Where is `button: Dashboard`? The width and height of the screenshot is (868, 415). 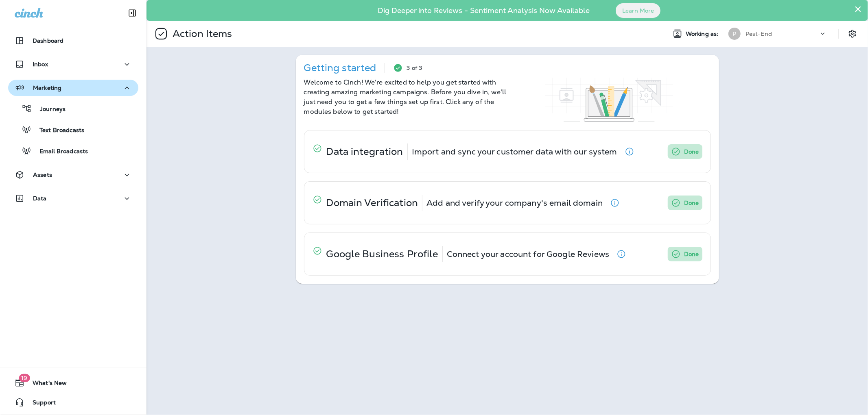
button: Dashboard is located at coordinates (74, 41).